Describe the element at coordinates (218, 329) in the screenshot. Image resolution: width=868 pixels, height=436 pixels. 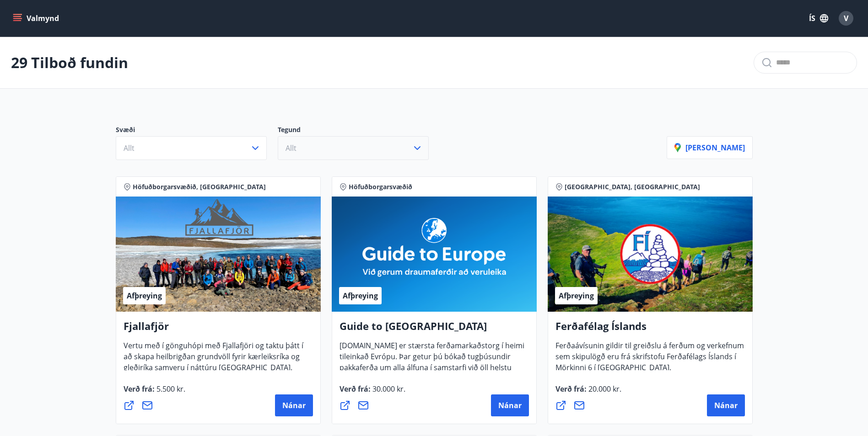
I see `h4: Fjallafjör` at that location.